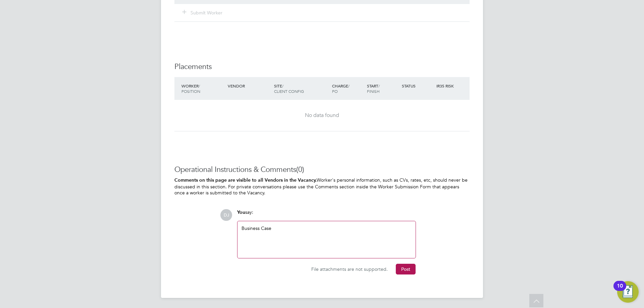 The width and height of the screenshot is (644, 308). What do you see at coordinates (446, 86) in the screenshot?
I see `div: IR35 Risk` at bounding box center [446, 86].